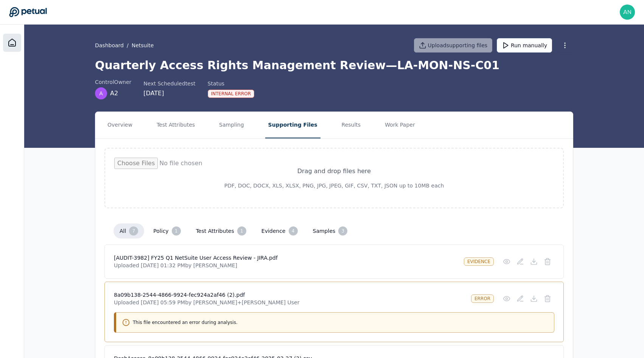  I want to click on div: Status, so click(231, 84).